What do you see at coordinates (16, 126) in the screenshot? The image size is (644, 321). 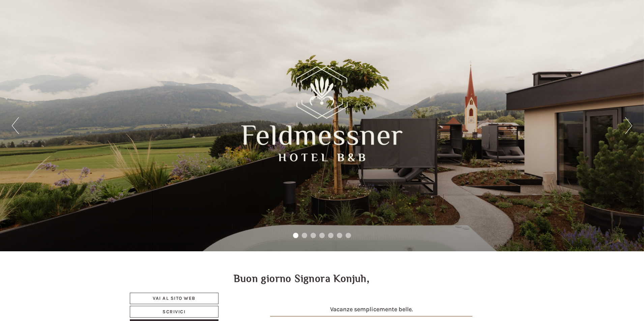 I see `button: Previous` at bounding box center [16, 126].